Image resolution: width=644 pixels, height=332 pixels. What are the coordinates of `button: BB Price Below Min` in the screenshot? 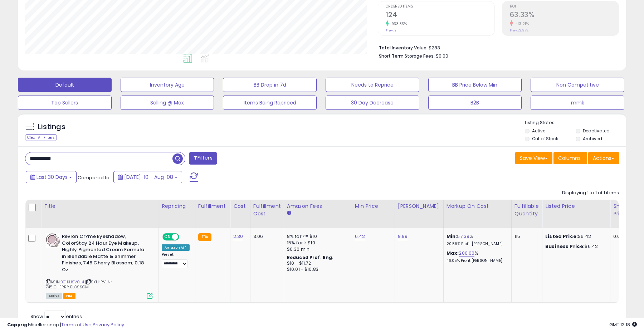 It's located at (475, 85).